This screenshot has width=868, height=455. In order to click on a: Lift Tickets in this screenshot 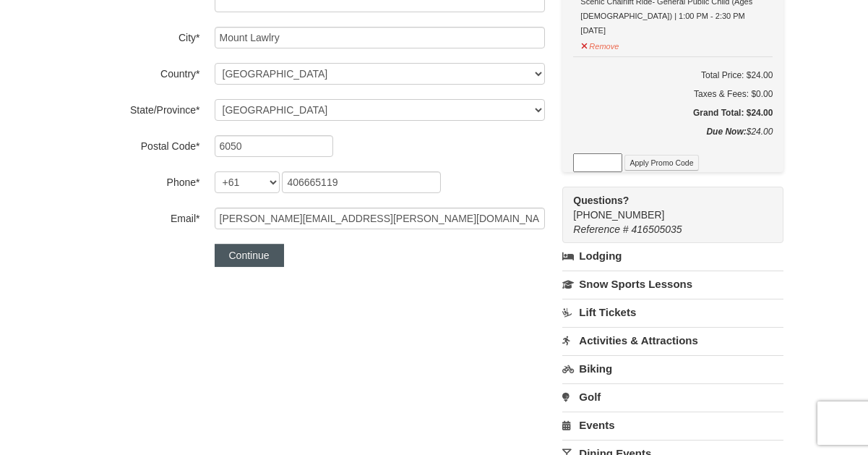, I will do `click(673, 312)`.